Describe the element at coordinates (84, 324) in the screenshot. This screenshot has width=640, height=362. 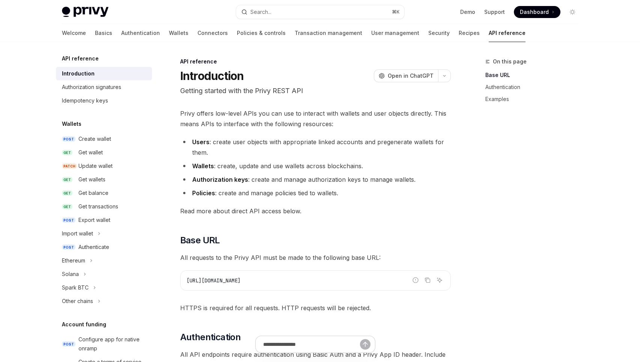
I see `h5: Account funding` at that location.